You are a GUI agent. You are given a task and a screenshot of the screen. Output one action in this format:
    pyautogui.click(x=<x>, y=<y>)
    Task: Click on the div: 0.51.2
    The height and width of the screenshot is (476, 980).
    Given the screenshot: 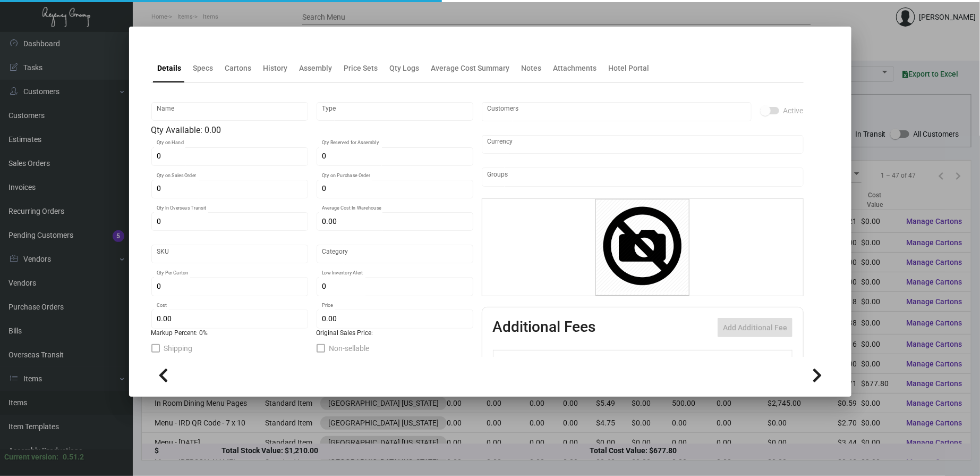 What is the action you would take?
    pyautogui.click(x=73, y=456)
    